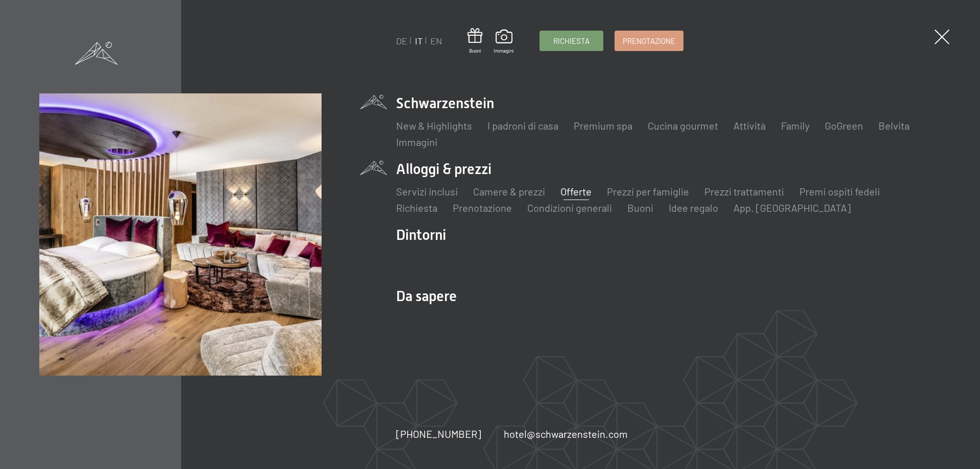  What do you see at coordinates (434, 125) in the screenshot?
I see `a: New & Highlights` at bounding box center [434, 125].